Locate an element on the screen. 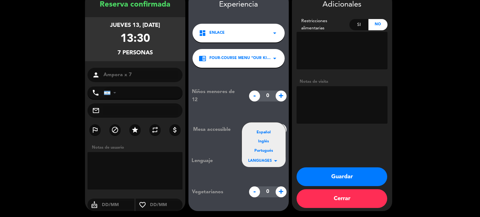  span: Four-course menu "Our Kitchen" with wine is located at coordinates (240, 58).